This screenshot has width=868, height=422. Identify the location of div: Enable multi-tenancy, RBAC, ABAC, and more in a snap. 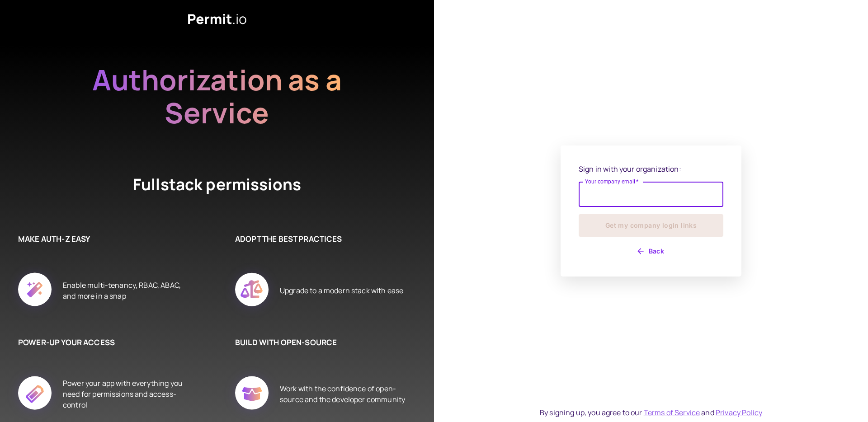
(126, 290).